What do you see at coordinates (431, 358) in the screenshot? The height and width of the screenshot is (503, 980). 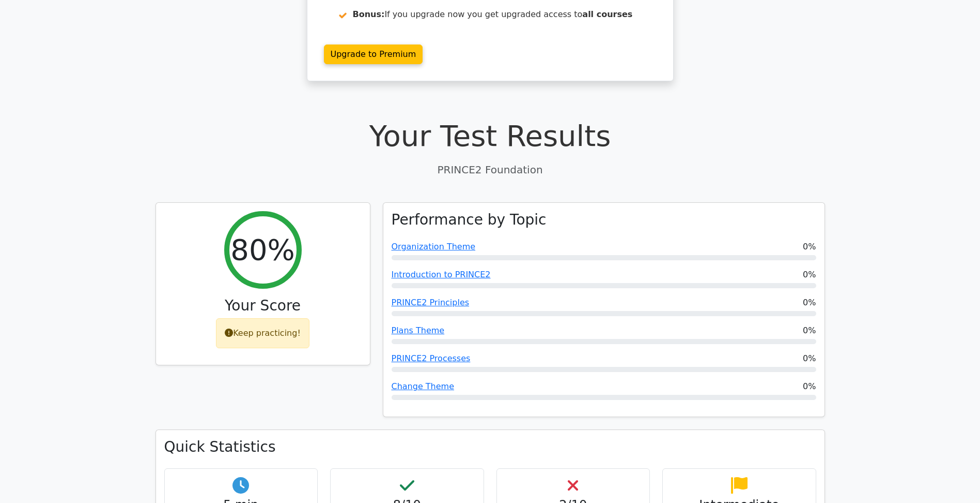 I see `a: PRINCE2 Processes` at bounding box center [431, 358].